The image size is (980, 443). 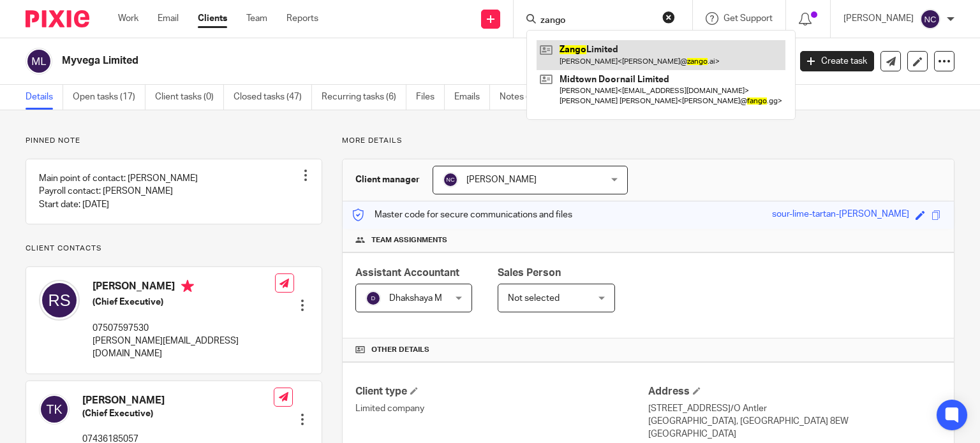 What do you see at coordinates (472, 97) in the screenshot?
I see `a: Emails` at bounding box center [472, 97].